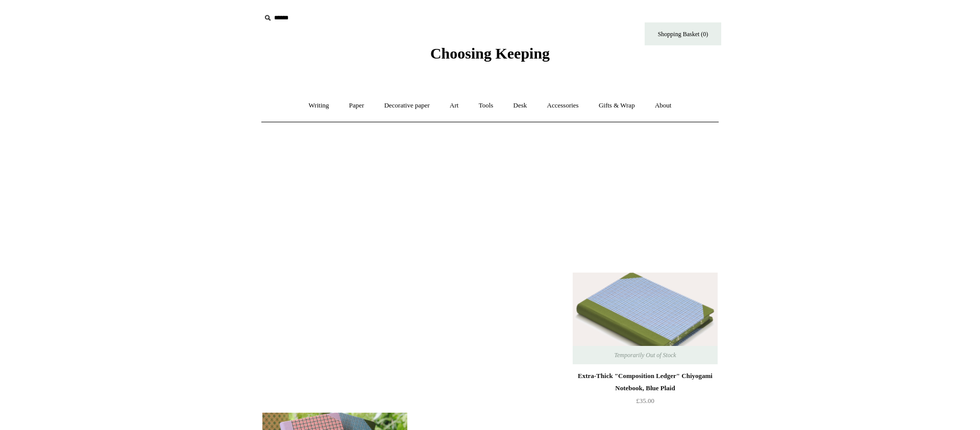  What do you see at coordinates (520, 105) in the screenshot?
I see `a: Desk` at bounding box center [520, 105].